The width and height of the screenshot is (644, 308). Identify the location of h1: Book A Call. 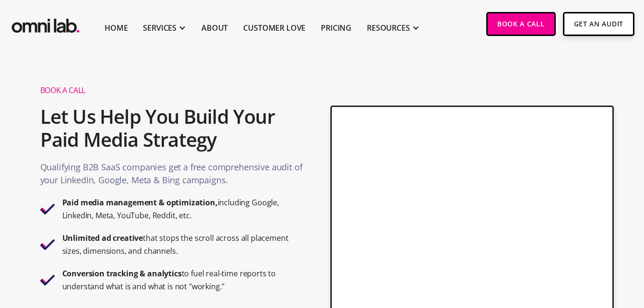
(173, 90).